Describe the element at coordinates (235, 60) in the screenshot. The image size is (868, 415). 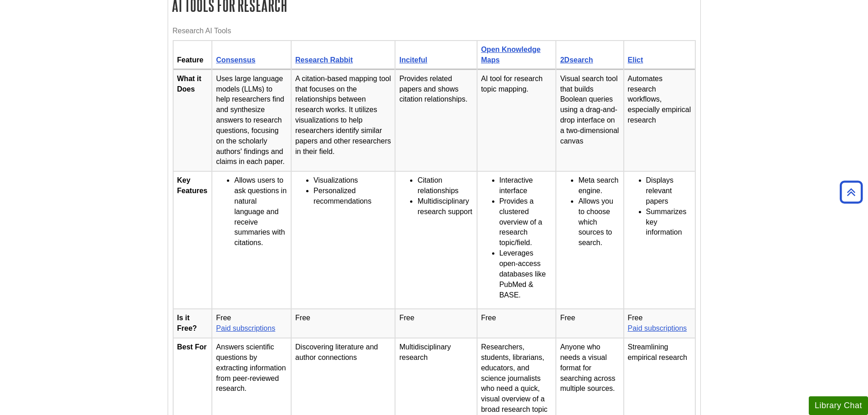
I see `a: Consensus` at that location.